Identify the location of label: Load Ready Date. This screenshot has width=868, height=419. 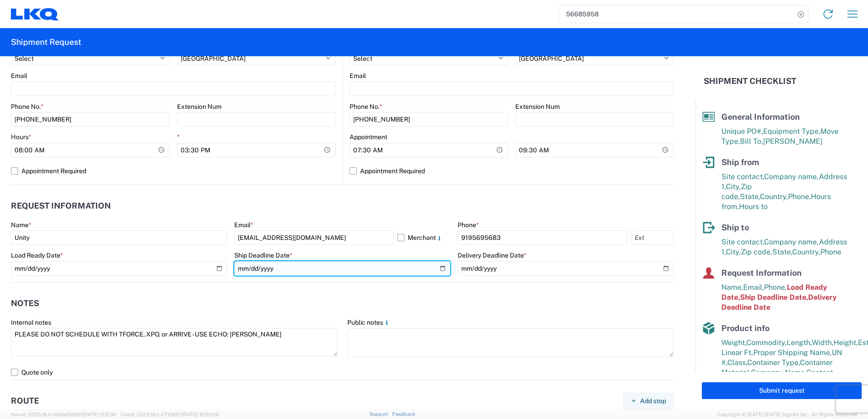
(37, 255).